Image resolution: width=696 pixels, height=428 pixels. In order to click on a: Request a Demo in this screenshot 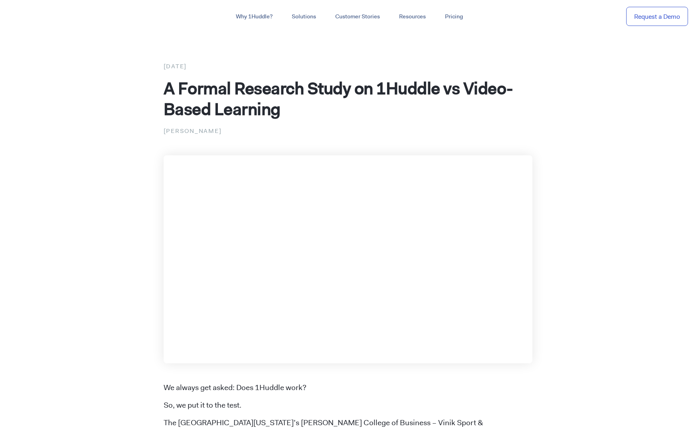, I will do `click(656, 16)`.